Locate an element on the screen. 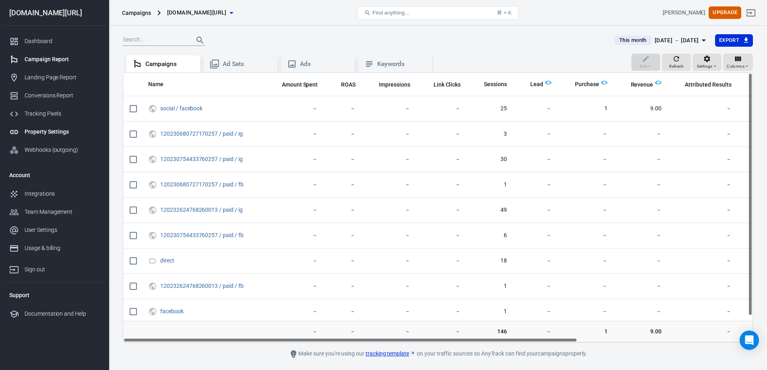 This screenshot has height=370, width=767. a: Dashboard is located at coordinates (54, 41).